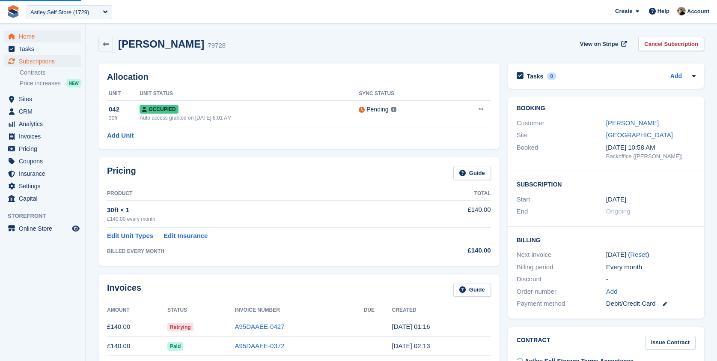 This screenshot has height=361, width=717. Describe the element at coordinates (137, 310) in the screenshot. I see `th: Amount` at that location.